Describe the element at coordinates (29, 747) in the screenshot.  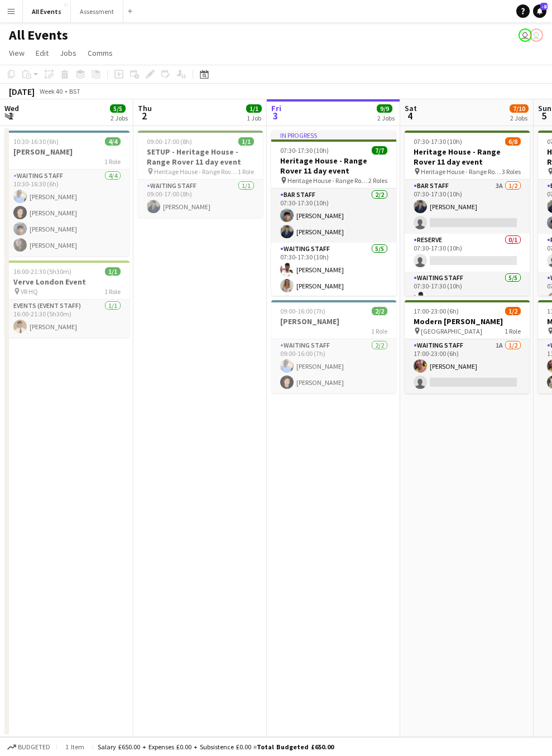
I see `button: Budgeted` at that location.